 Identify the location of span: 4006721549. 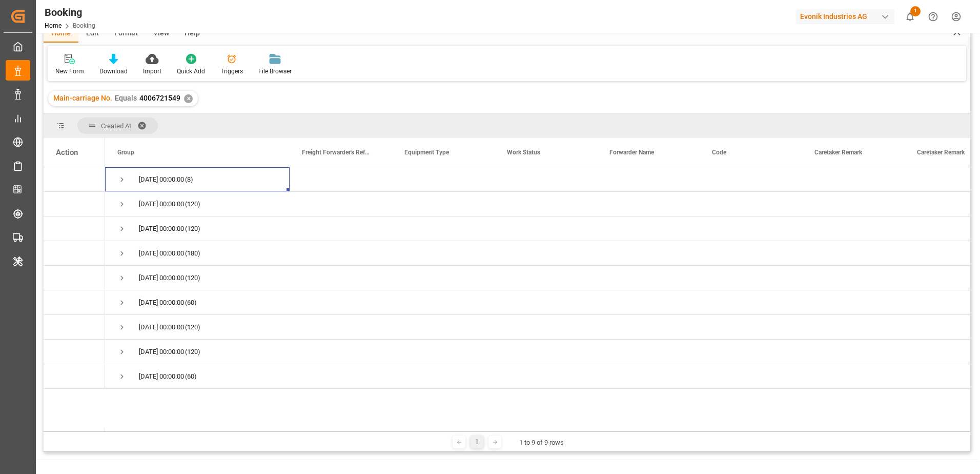
(160, 98).